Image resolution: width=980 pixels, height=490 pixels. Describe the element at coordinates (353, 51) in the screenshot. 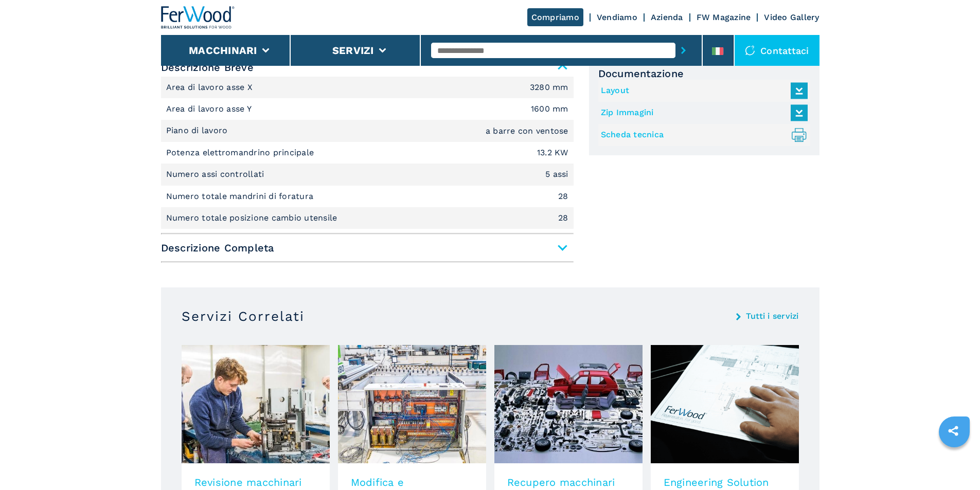

I see `button: Servizi` at that location.